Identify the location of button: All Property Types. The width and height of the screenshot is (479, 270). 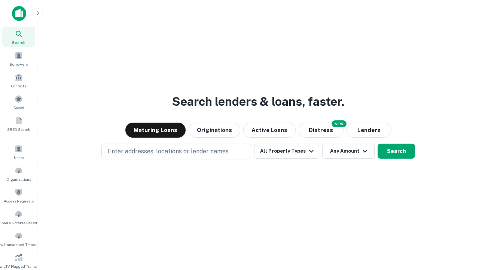
(287, 151).